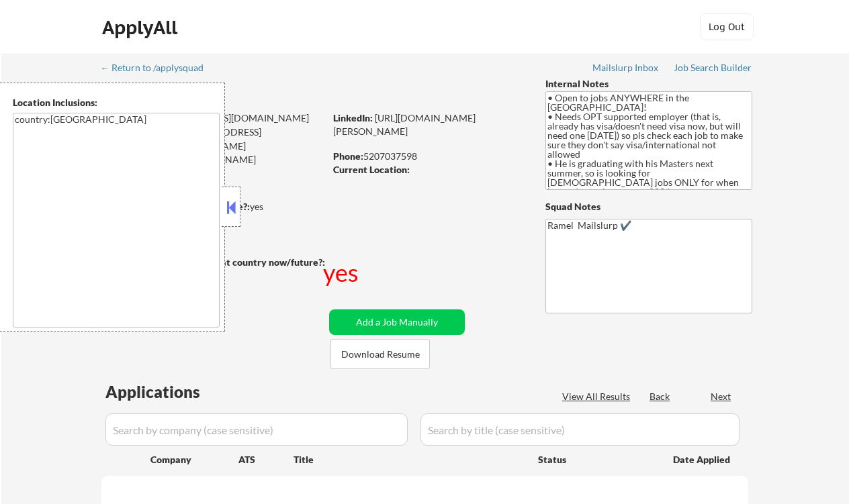 The height and width of the screenshot is (504, 849). Describe the element at coordinates (266, 460) in the screenshot. I see `div: ATS` at that location.